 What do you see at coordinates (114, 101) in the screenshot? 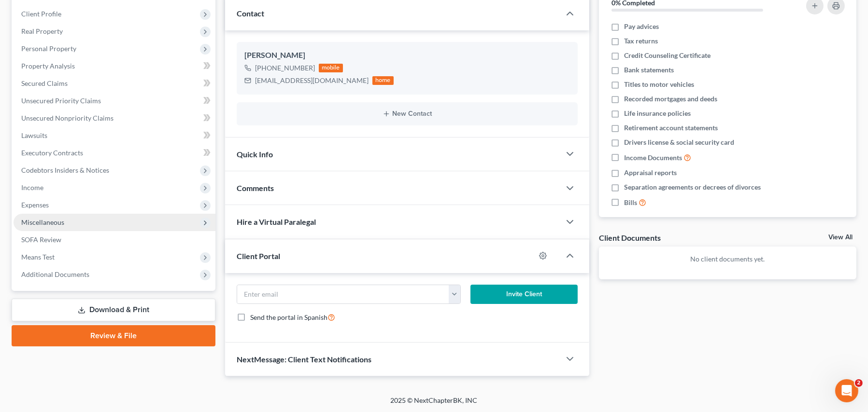
I see `a: Unsecured Priority Claims` at bounding box center [114, 101].